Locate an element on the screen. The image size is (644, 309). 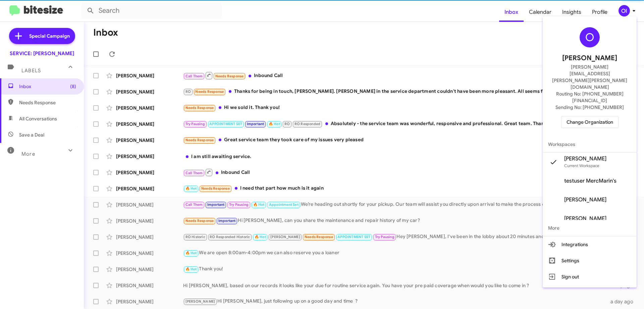
div: O is located at coordinates (590, 37).